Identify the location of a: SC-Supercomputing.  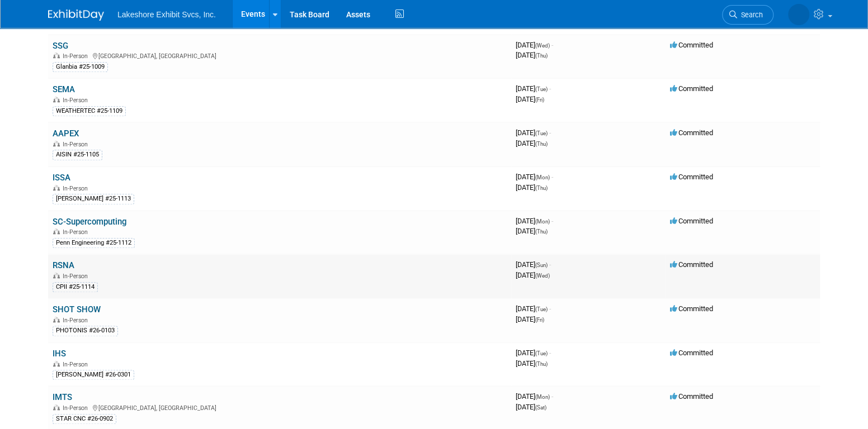
(89, 222).